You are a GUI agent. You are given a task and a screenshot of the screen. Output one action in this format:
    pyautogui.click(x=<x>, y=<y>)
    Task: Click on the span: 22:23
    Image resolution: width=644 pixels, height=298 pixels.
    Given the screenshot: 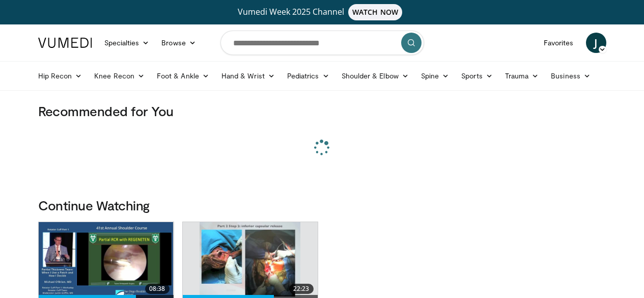 What is the action you would take?
    pyautogui.click(x=301, y=289)
    